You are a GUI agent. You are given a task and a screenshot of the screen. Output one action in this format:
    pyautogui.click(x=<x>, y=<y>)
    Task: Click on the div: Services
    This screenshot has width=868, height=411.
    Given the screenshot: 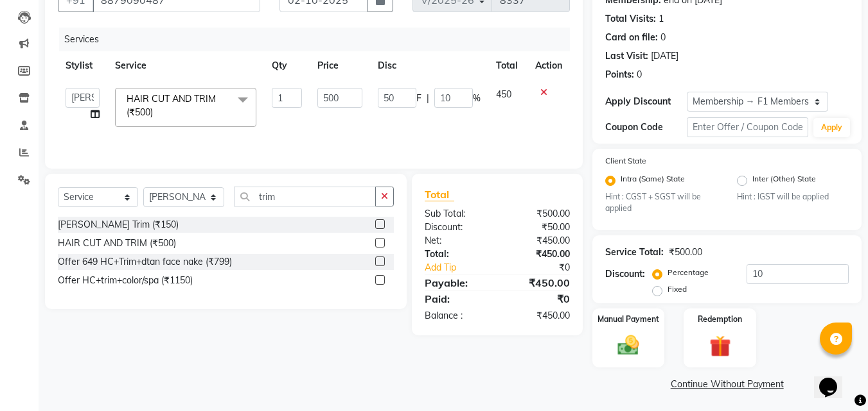 What is the action you would take?
    pyautogui.click(x=319, y=39)
    